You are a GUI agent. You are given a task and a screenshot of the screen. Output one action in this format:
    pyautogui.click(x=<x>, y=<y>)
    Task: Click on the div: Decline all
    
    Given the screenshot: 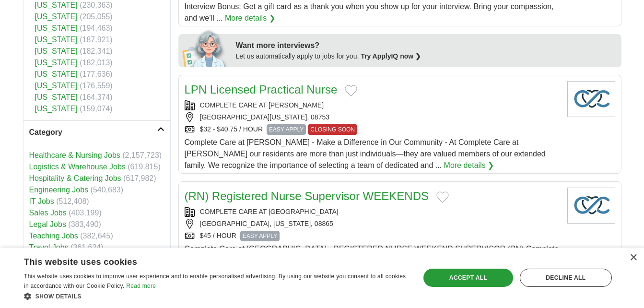 What is the action you would take?
    pyautogui.click(x=566, y=278)
    